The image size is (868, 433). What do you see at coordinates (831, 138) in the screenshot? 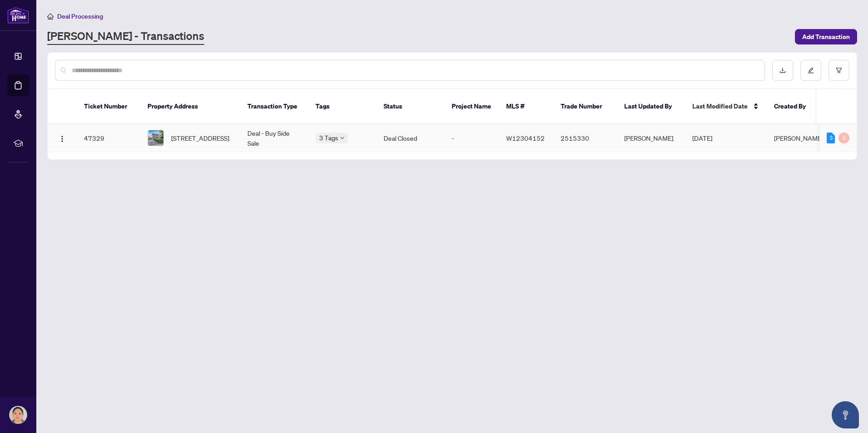
I see `div: 3` at bounding box center [831, 138].